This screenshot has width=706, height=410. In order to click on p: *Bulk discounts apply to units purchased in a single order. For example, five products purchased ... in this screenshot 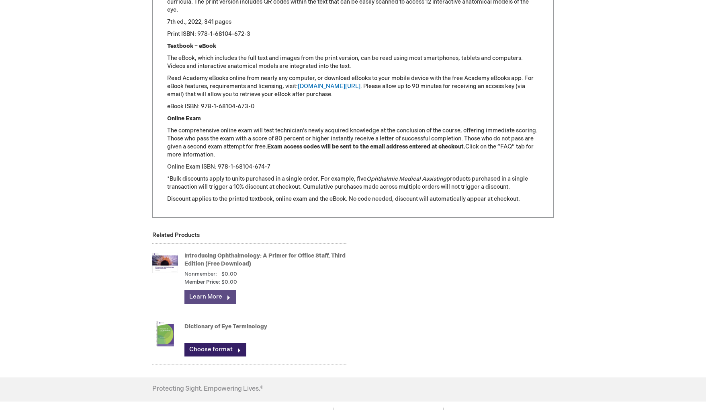, I will do `click(353, 183)`.